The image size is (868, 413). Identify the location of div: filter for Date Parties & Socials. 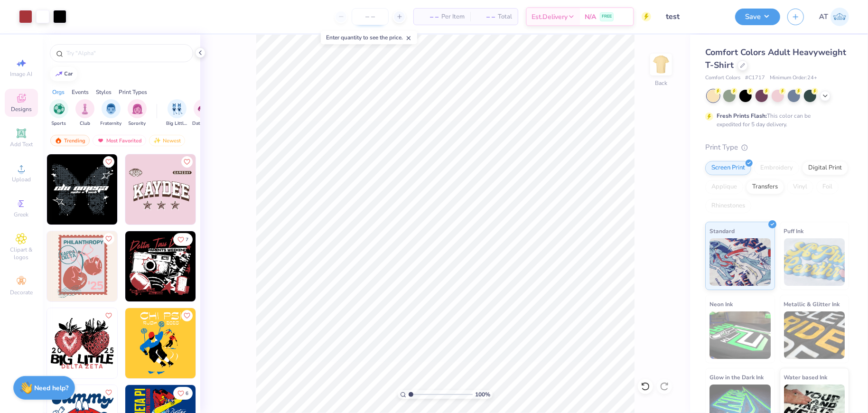
(203, 113).